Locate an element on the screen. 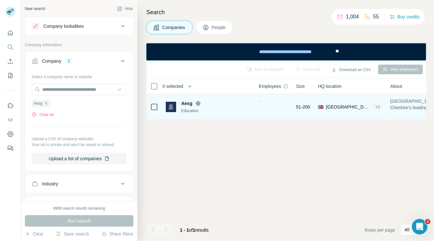 Image resolution: width=434 pixels, height=241 pixels. button: Feedback is located at coordinates (10, 148).